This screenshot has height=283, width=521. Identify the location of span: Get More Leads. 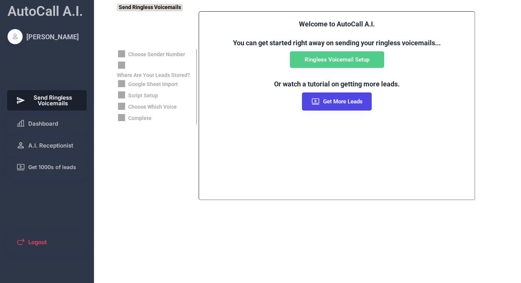
(343, 101).